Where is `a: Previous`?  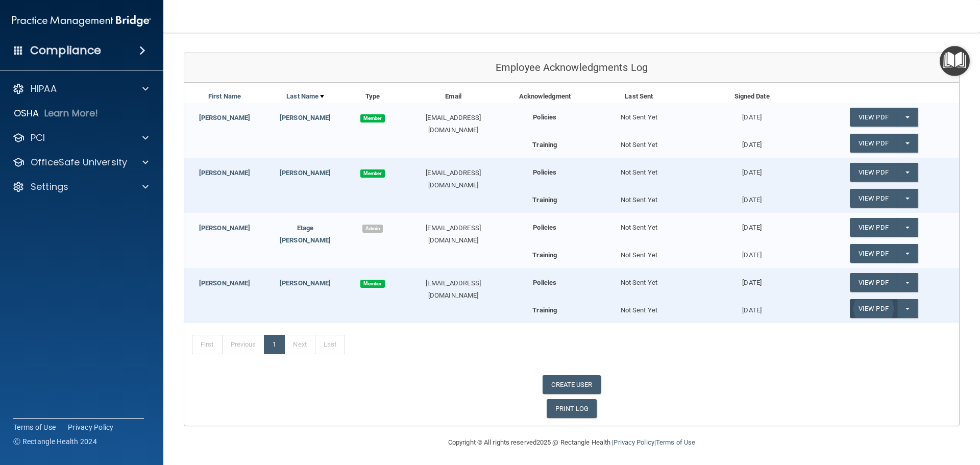
a: Previous is located at coordinates (243, 345).